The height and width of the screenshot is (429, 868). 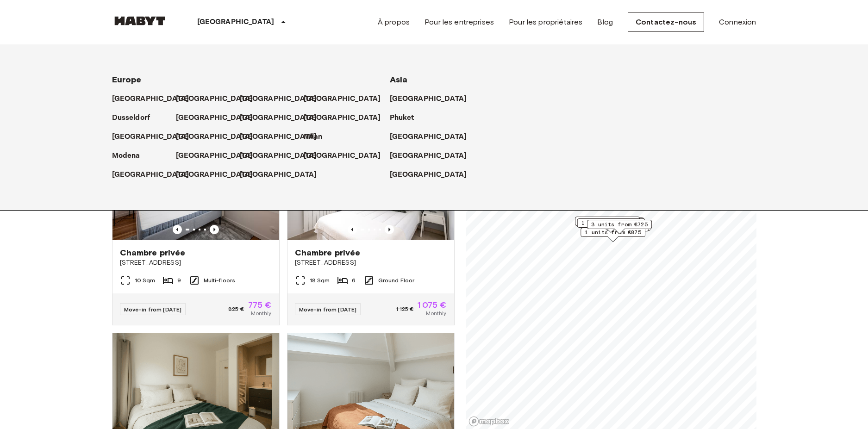 What do you see at coordinates (432, 305) in the screenshot?
I see `span: 1 075 €` at bounding box center [432, 305].